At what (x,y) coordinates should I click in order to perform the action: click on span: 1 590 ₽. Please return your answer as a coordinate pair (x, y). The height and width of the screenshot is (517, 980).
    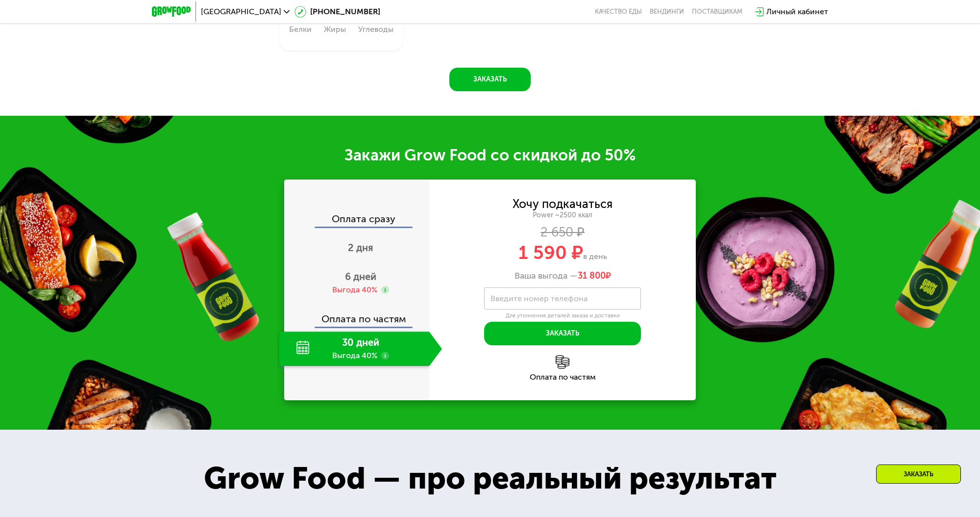
    Looking at the image, I should click on (550, 252).